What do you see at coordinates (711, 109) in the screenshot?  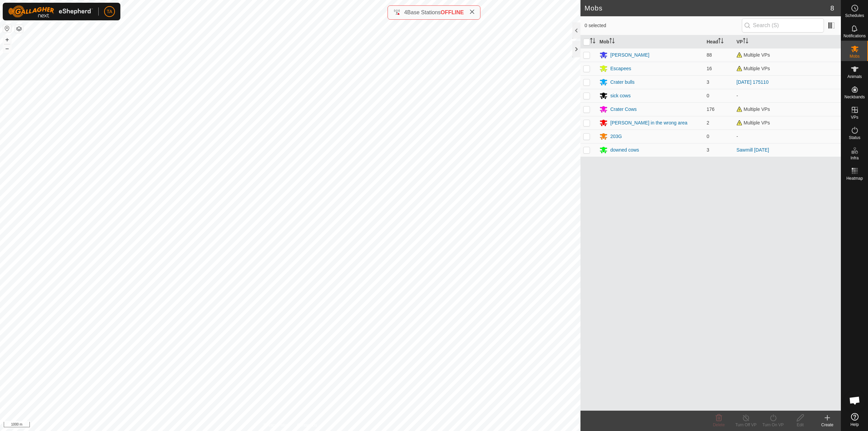 I see `span: 176` at bounding box center [711, 109].